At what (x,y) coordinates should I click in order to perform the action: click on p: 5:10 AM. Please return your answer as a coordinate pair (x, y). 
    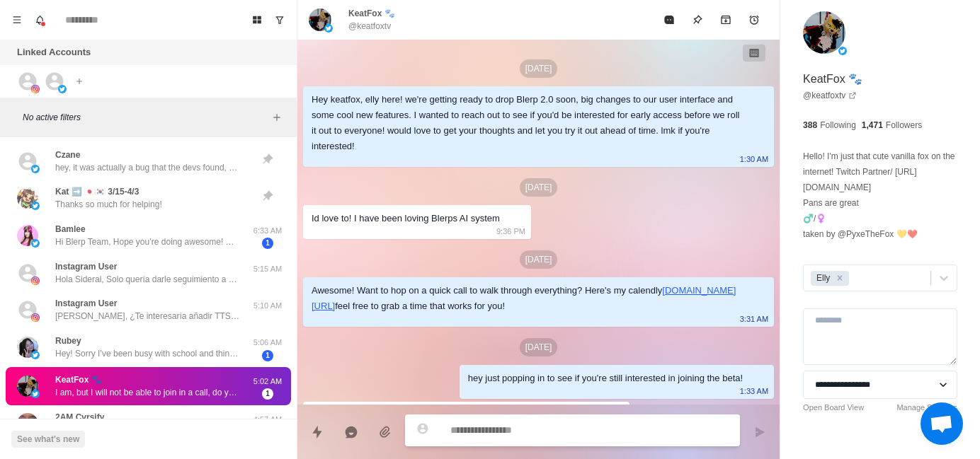
    Looking at the image, I should click on (267, 306).